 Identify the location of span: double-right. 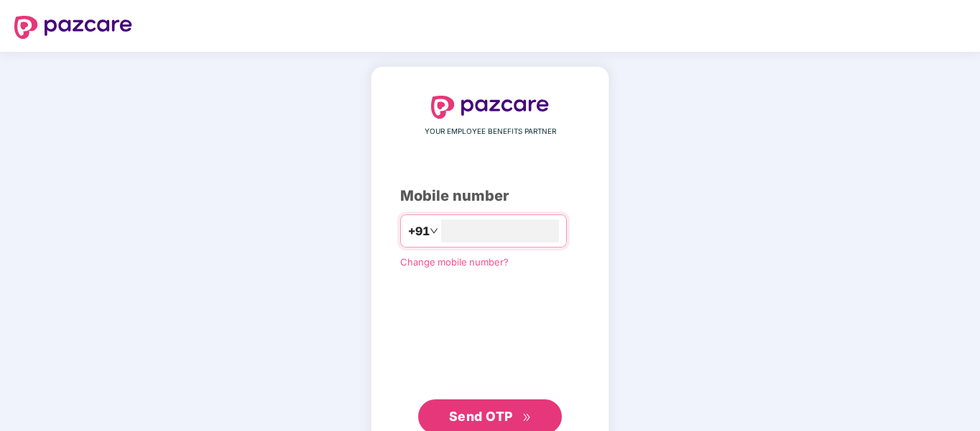
(527, 417).